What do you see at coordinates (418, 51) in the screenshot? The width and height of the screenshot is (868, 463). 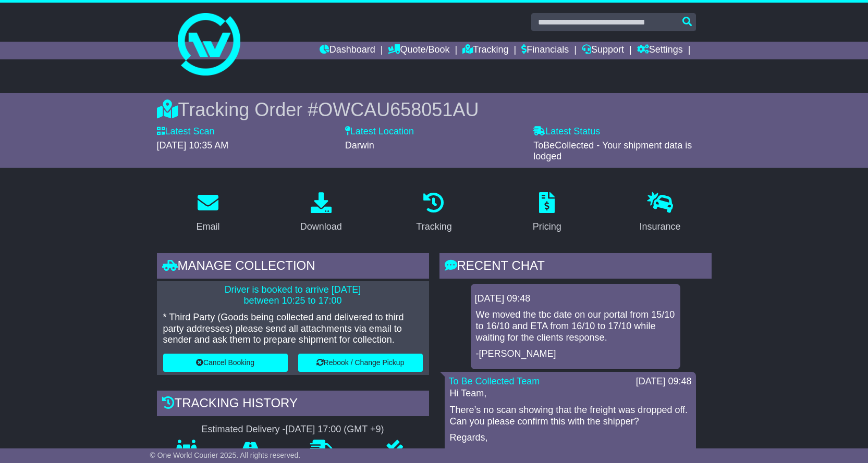 I see `a: Quote/Book` at bounding box center [418, 51].